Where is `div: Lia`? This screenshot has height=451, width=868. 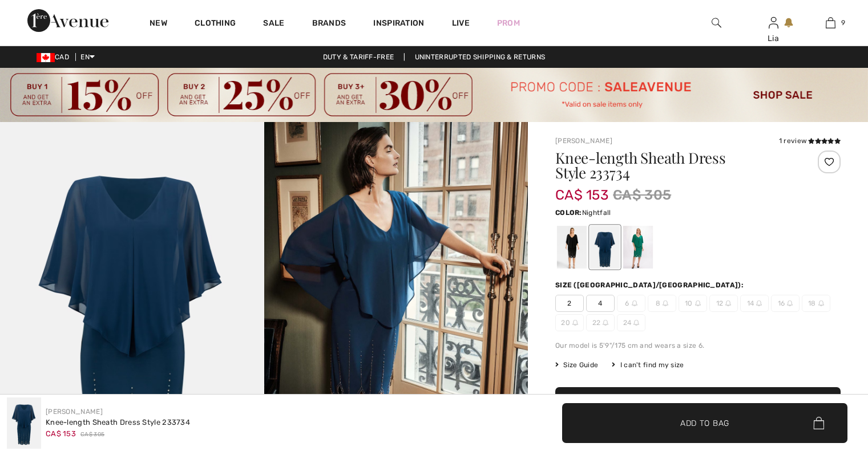
div: Lia is located at coordinates (773, 38).